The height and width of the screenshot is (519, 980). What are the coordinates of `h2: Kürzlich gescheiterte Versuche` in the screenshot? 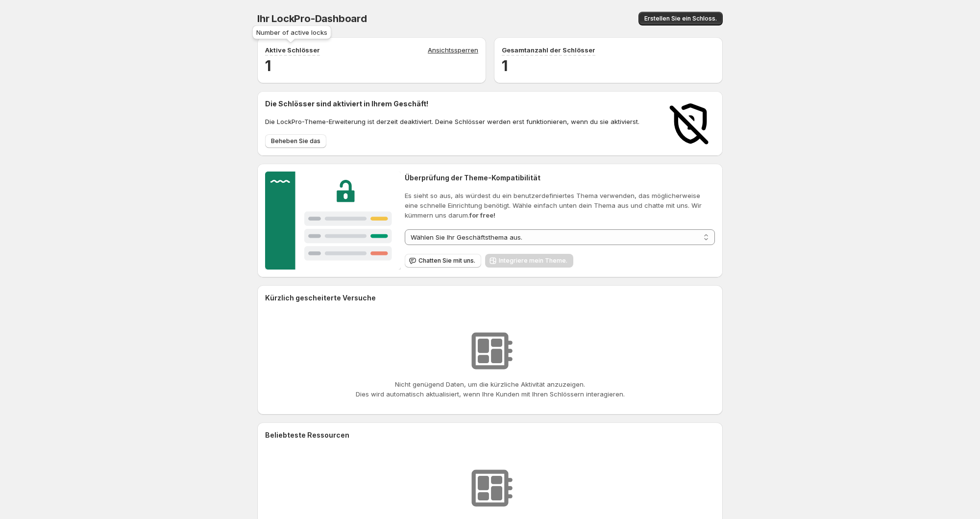 It's located at (320, 298).